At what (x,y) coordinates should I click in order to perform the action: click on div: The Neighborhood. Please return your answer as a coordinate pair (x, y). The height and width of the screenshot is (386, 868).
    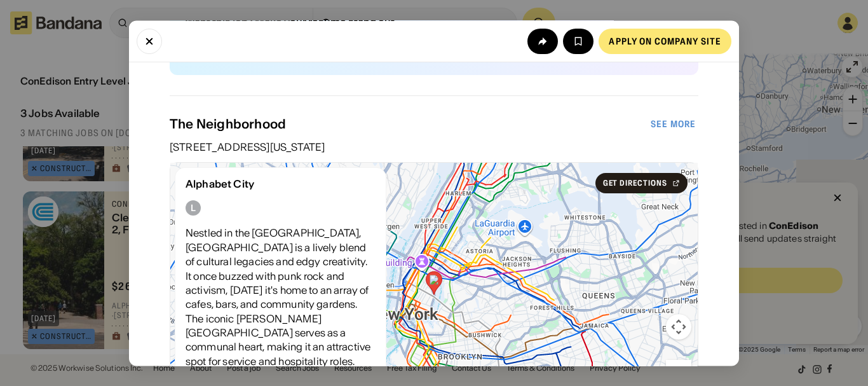
    Looking at the image, I should click on (408, 124).